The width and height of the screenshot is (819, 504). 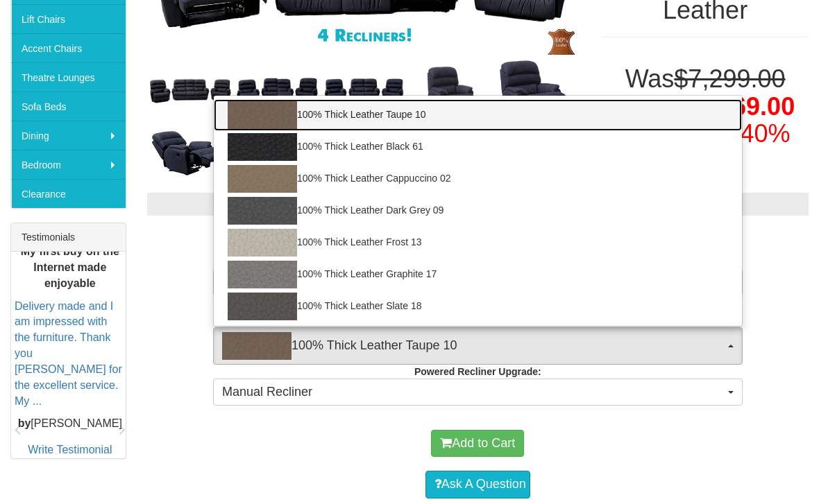 What do you see at coordinates (477, 147) in the screenshot?
I see `a: 100% Thick Leather Black 61` at bounding box center [477, 147].